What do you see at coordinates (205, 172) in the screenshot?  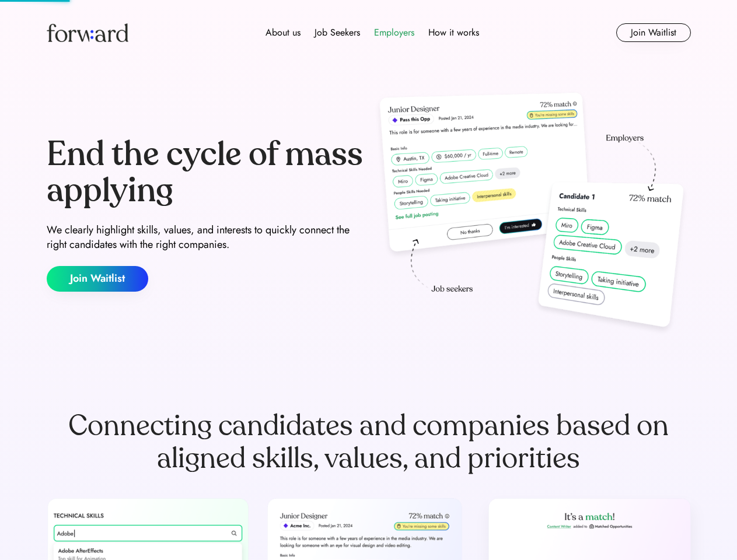 I see `div: End the cycle of mass applying` at bounding box center [205, 172].